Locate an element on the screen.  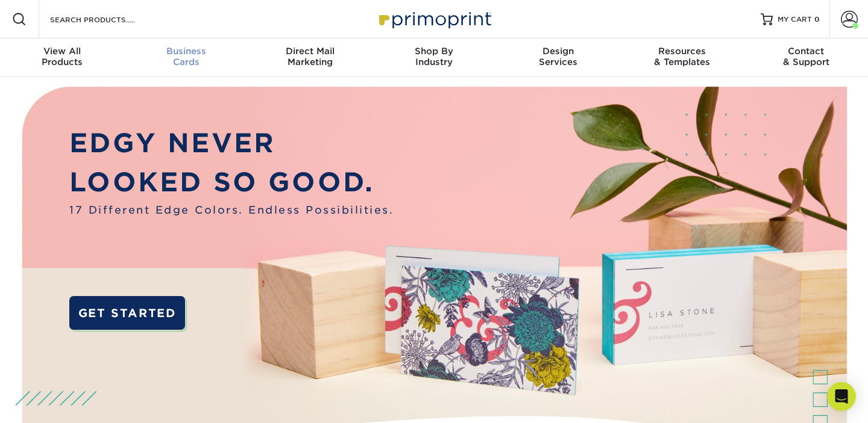
div: Industry is located at coordinates (434, 56).